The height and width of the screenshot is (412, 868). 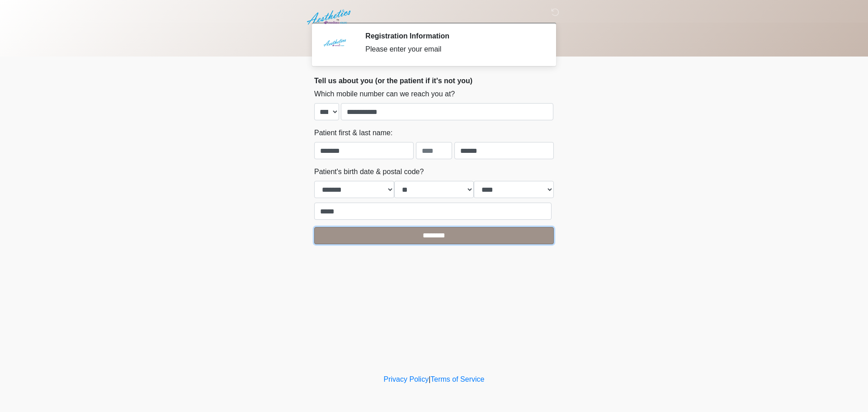 What do you see at coordinates (457, 379) in the screenshot?
I see `a: Terms of Service` at bounding box center [457, 379].